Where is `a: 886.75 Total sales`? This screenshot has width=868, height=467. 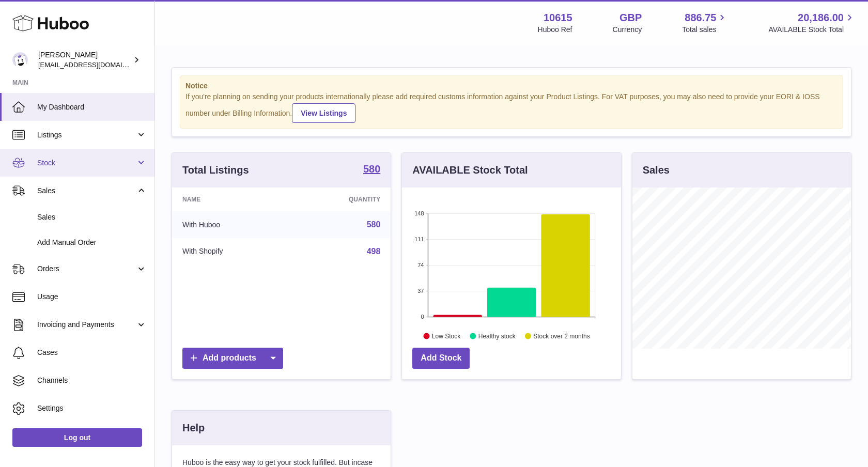 a: 886.75 Total sales is located at coordinates (705, 23).